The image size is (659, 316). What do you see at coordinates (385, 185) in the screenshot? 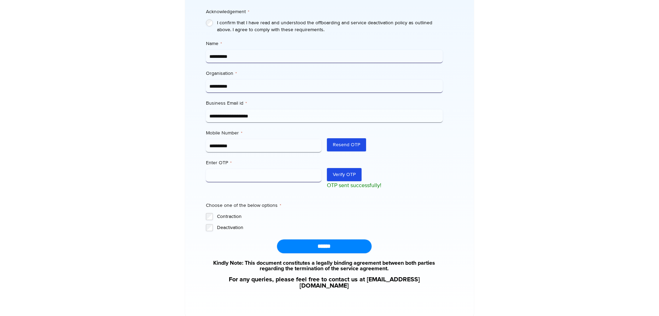
I see `p: OTP sent successfully!` at bounding box center [385, 185].